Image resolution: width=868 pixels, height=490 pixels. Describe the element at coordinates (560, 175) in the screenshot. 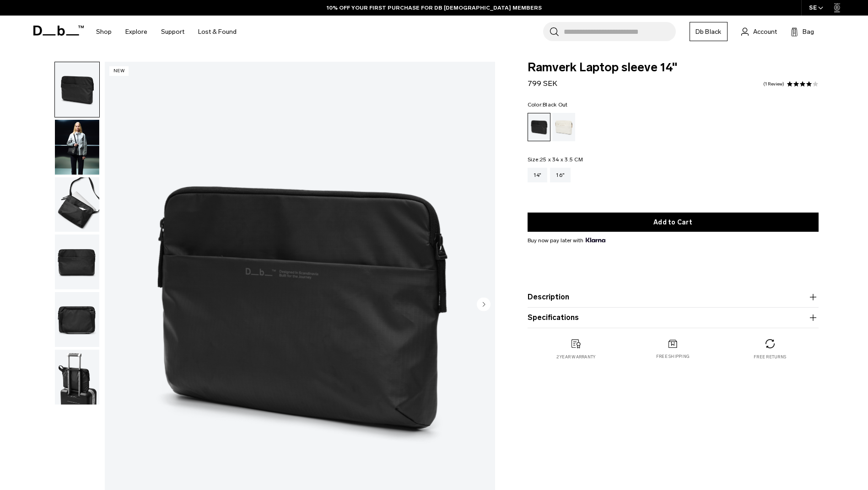

I see `a: 16"` at that location.